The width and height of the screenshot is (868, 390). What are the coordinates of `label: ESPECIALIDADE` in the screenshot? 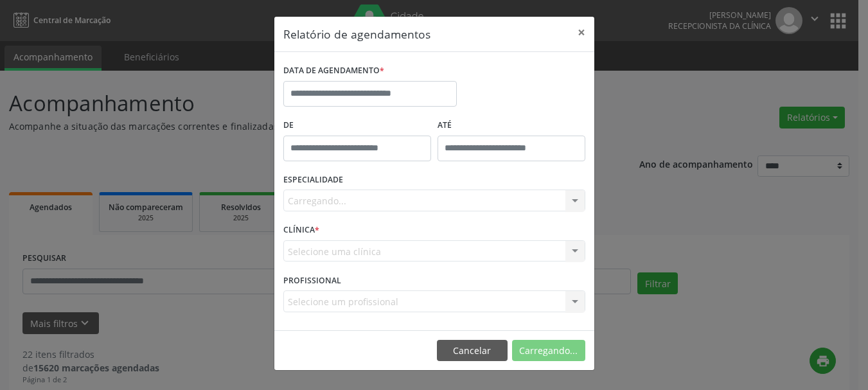 It's located at (313, 180).